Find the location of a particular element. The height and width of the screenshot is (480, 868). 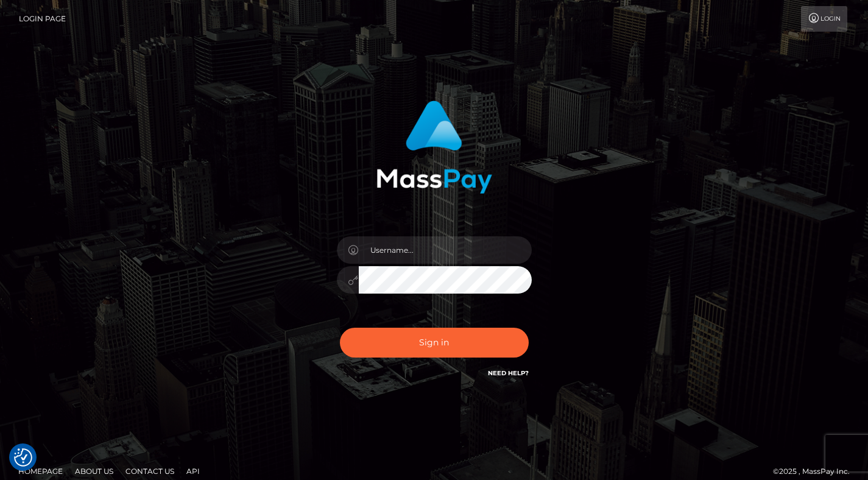

input: Username... is located at coordinates (445, 250).